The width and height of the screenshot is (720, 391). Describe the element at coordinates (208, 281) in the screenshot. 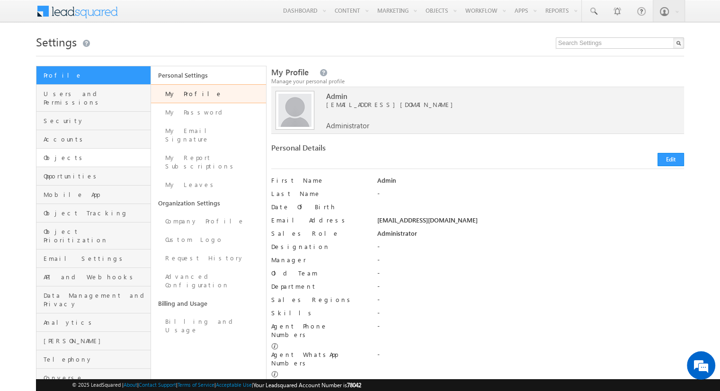

I see `a: Advanced Configuration` at that location.